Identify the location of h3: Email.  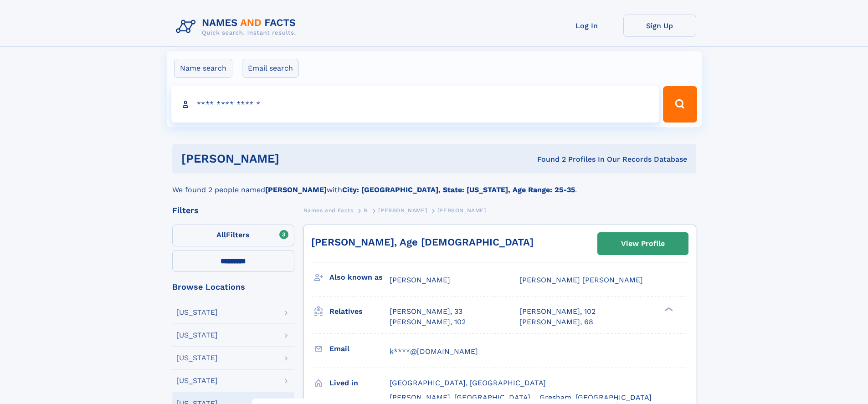
(359, 349).